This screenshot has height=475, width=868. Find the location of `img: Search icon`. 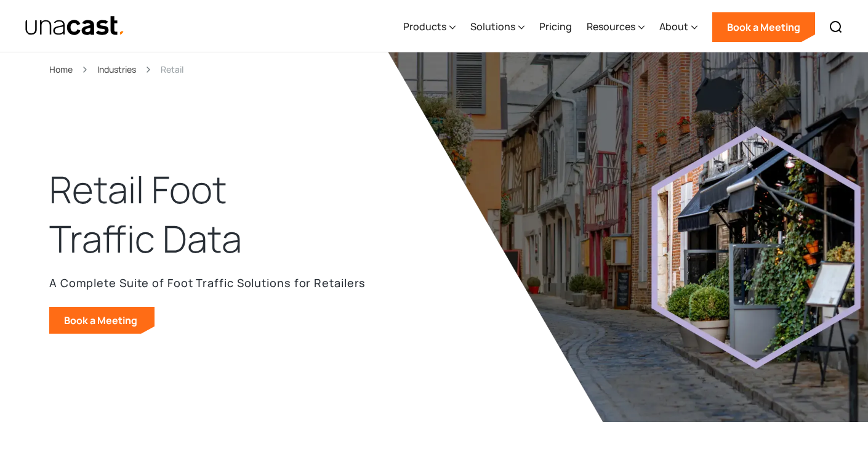

img: Search icon is located at coordinates (836, 27).